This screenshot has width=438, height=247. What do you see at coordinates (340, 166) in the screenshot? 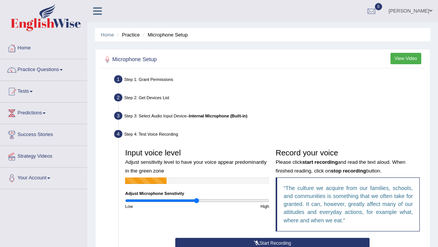
I see `small: Please click and read the text aloud. When finished reading, click on button.` at bounding box center [340, 166].